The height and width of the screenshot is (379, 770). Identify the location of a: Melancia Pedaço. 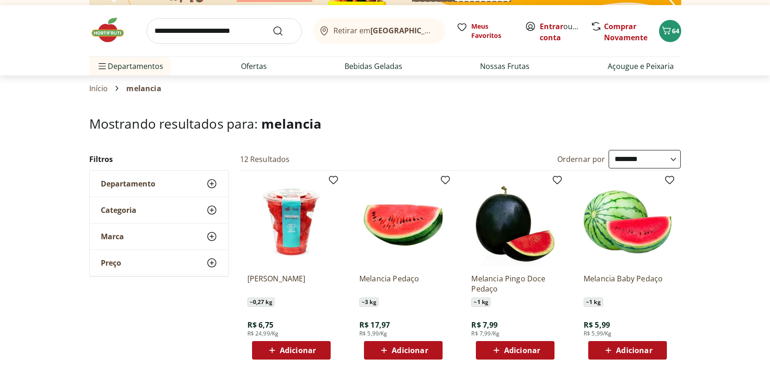
(403, 283).